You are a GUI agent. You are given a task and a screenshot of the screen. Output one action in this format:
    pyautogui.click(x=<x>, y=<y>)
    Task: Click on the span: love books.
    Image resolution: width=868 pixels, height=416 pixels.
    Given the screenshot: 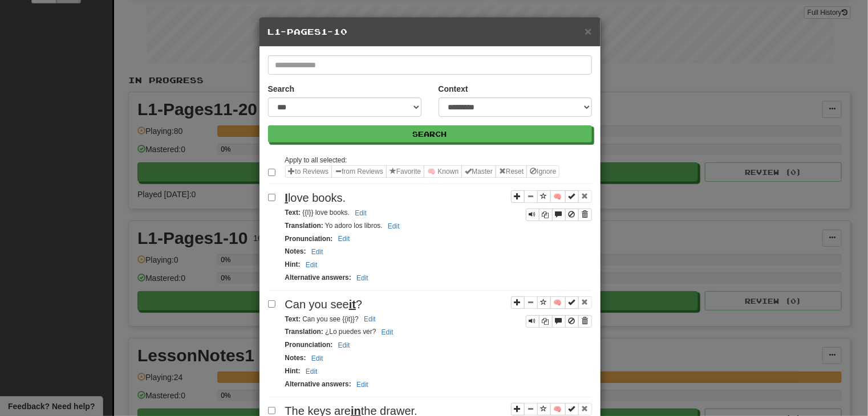 What is the action you would take?
    pyautogui.click(x=316, y=197)
    